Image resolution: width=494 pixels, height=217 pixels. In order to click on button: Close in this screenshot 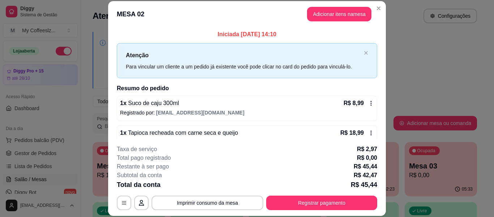, I will do `click(379, 8)`.